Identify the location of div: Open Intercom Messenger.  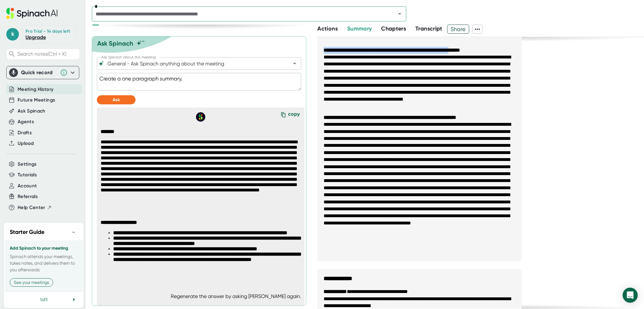
(631, 295).